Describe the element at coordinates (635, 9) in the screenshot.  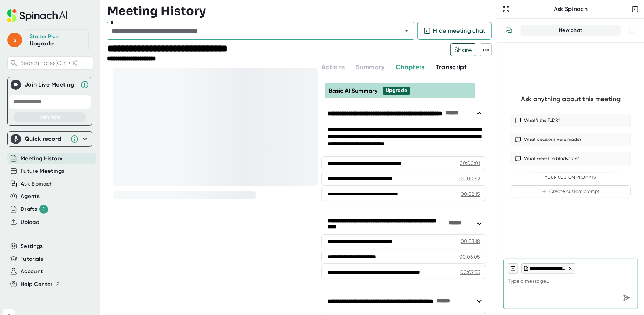
I see `button: Close conversation sidebar` at that location.